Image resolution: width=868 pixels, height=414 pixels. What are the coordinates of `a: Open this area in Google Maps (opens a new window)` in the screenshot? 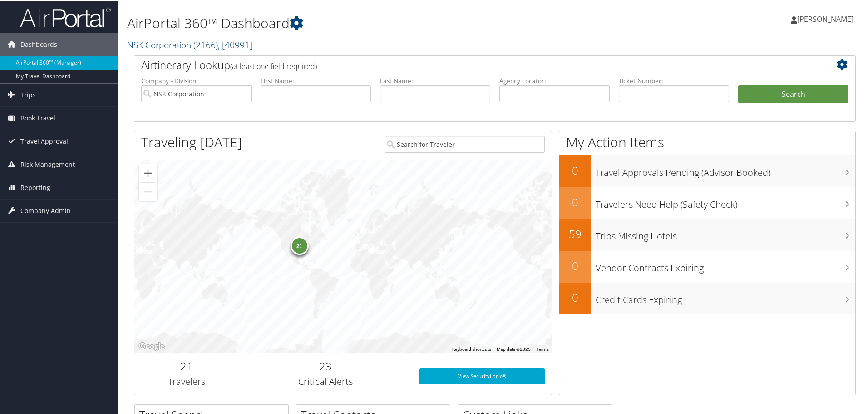 It's located at (152, 346).